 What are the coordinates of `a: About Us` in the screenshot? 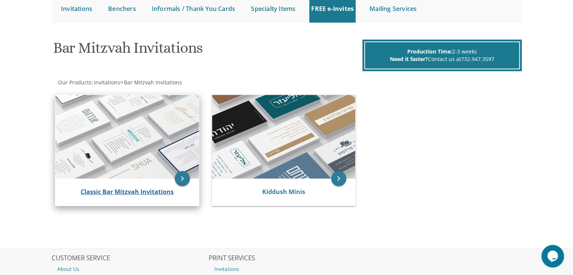 It's located at (130, 269).